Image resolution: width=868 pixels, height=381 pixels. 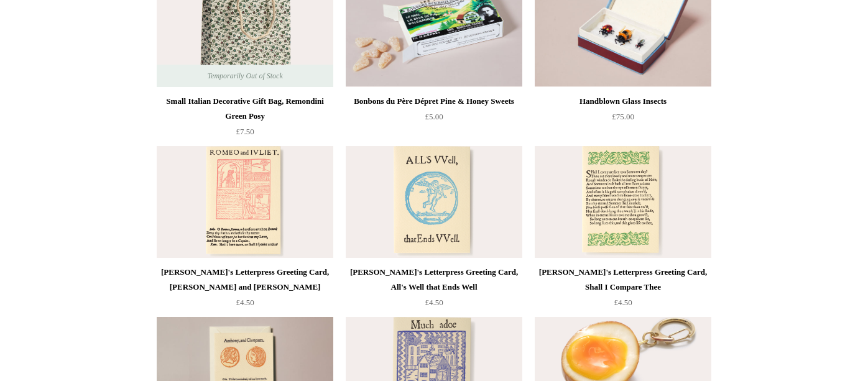 I want to click on a: Shakespeare's Letterpress Greeting Card, Shall I Compare Thee Shakespeare's Letterpress Greeting ..., so click(x=623, y=202).